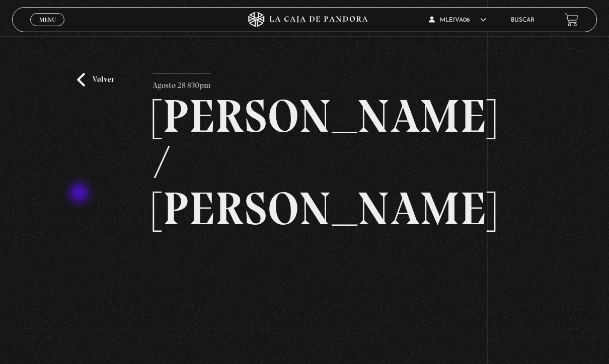 The width and height of the screenshot is (609, 364). Describe the element at coordinates (47, 20) in the screenshot. I see `span: Menu` at that location.